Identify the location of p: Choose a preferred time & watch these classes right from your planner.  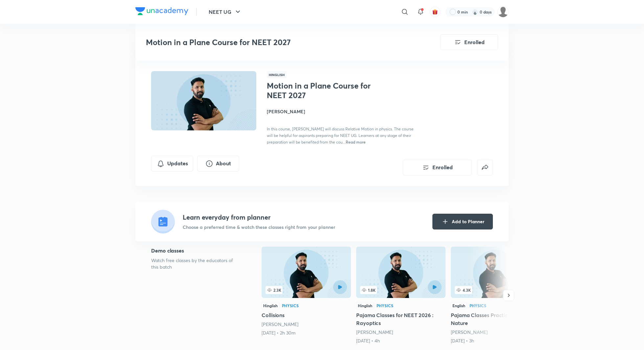
(259, 227).